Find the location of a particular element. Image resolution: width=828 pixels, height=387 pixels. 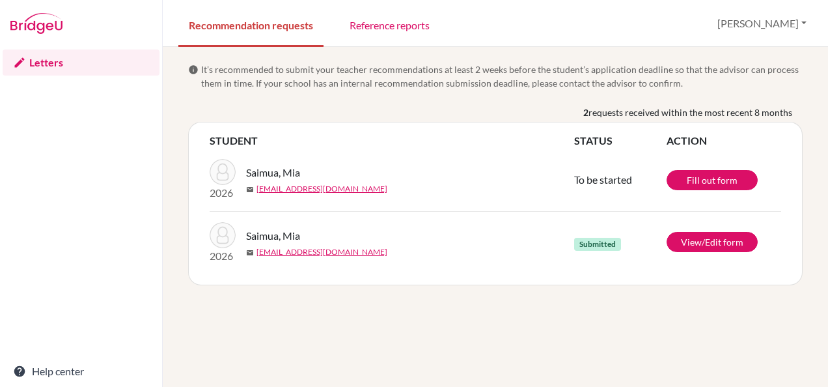

a: View/Edit form is located at coordinates (712, 241).